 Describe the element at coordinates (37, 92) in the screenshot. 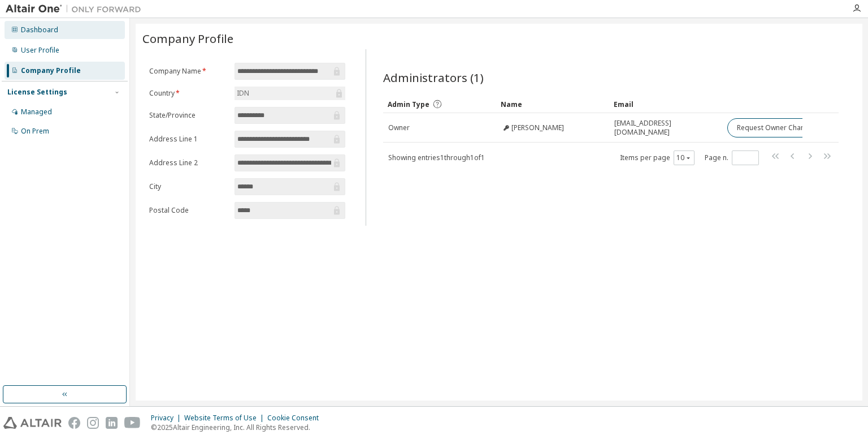

I see `div: License Settings` at that location.